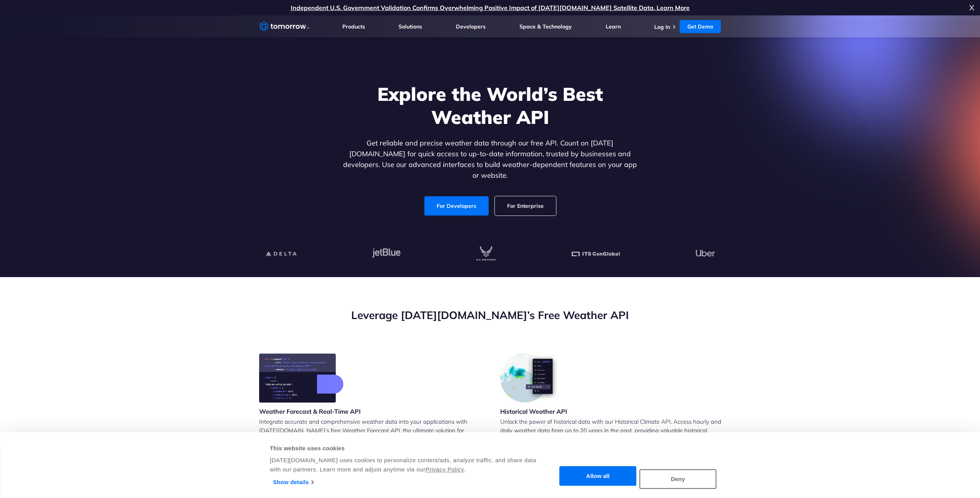  Describe the element at coordinates (611, 439) in the screenshot. I see `p: Unlock the power of historical data with our Historical Climate API. Access hourly and daily weat...` at that location.